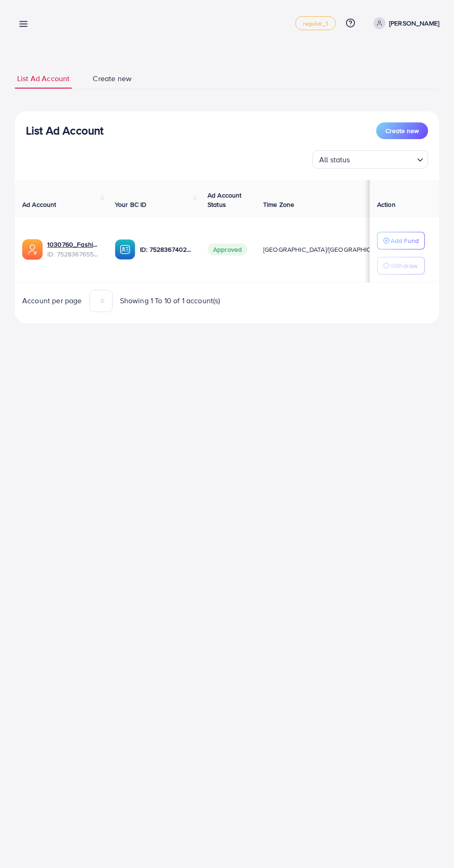 Image resolution: width=454 pixels, height=868 pixels. Describe the element at coordinates (130, 205) in the screenshot. I see `span: Your BC ID` at that location.